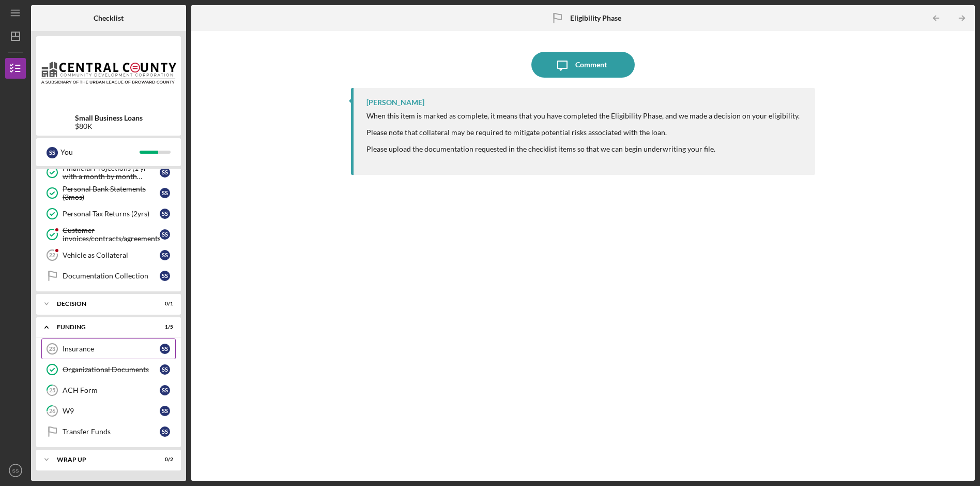 The width and height of the screenshot is (980, 486). What do you see at coordinates (52, 255) in the screenshot?
I see `tspan: 22` at bounding box center [52, 255].